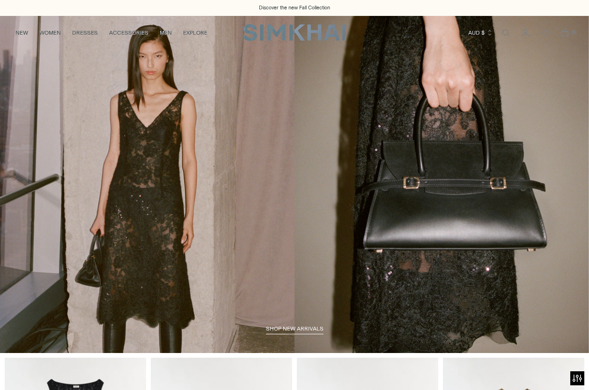 The width and height of the screenshot is (589, 390). What do you see at coordinates (166, 33) in the screenshot?
I see `a: MEN` at bounding box center [166, 33].